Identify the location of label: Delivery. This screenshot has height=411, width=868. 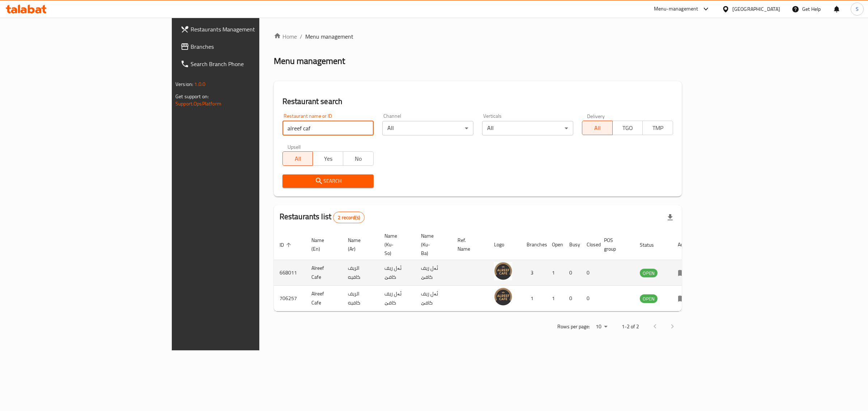
(596, 116).